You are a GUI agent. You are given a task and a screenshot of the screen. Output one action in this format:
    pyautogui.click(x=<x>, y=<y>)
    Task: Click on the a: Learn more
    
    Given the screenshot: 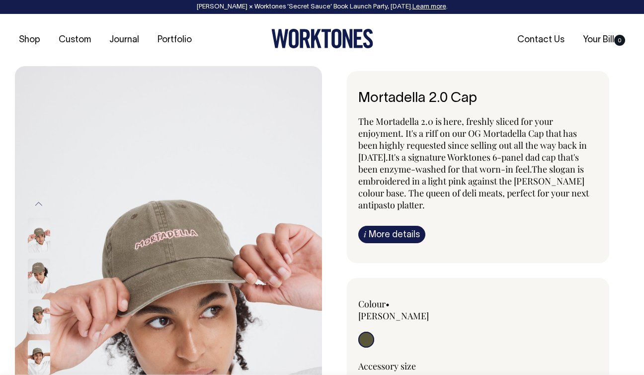 What is the action you would take?
    pyautogui.click(x=429, y=7)
    